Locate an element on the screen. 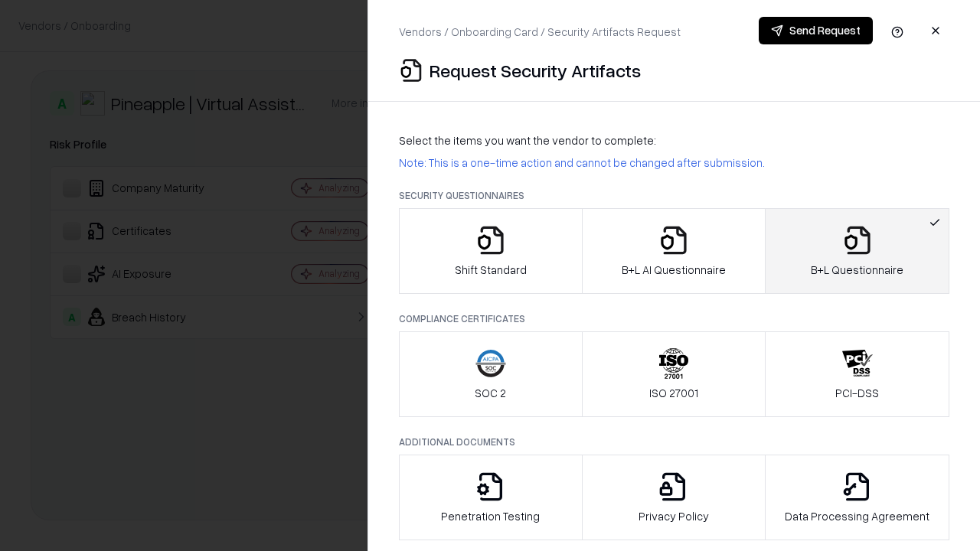 The image size is (980, 551). p: Request Security Artifacts is located at coordinates (535, 71).